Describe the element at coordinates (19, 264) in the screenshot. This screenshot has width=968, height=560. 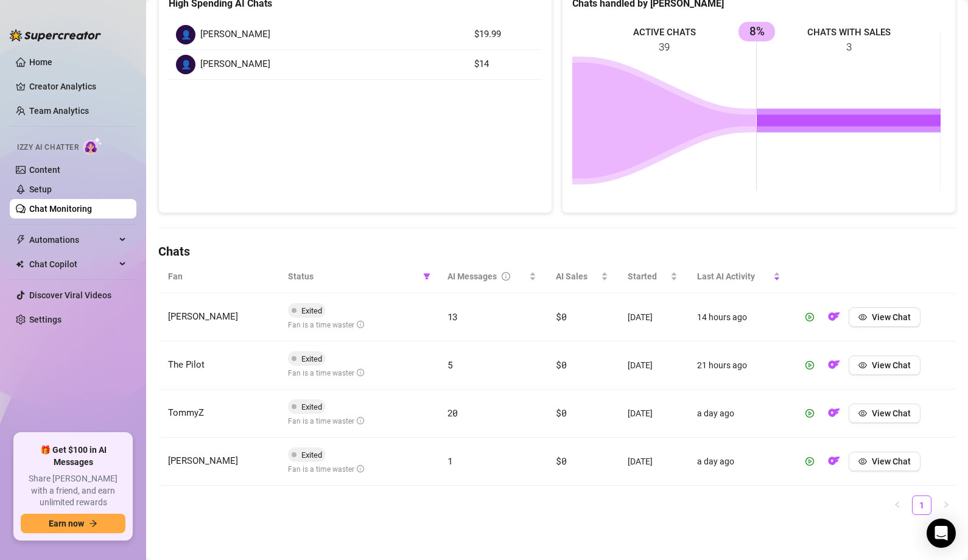
I see `img: Chat Copilot` at that location.